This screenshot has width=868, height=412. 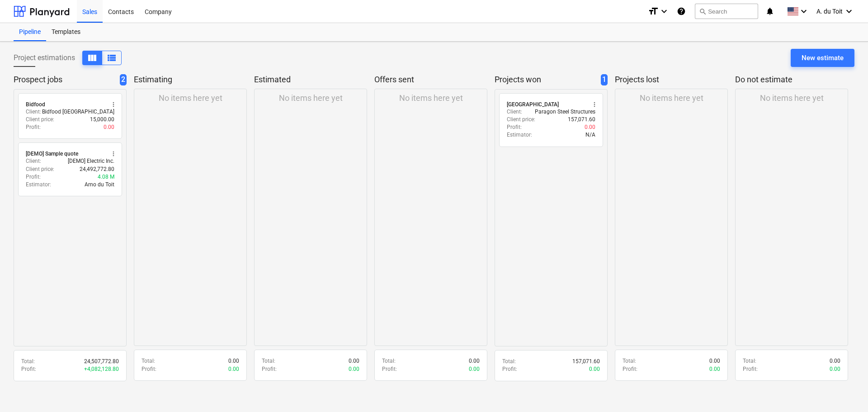 What do you see at coordinates (727, 12) in the screenshot?
I see `button: Search` at bounding box center [727, 12].